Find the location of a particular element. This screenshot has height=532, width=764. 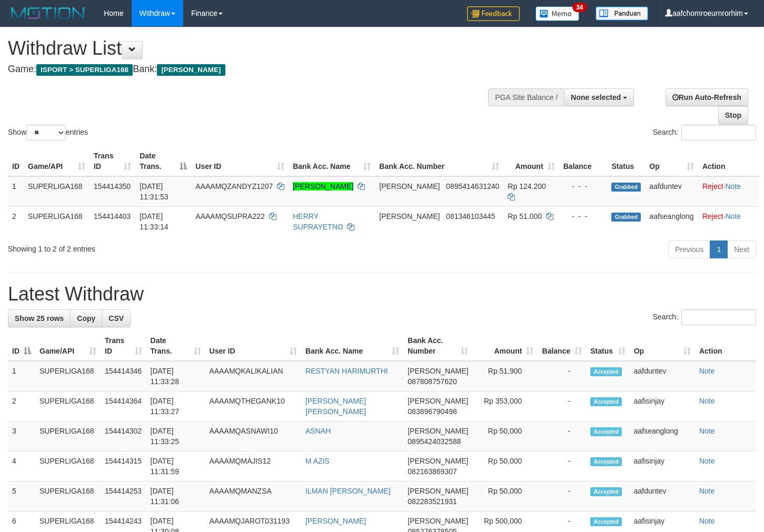

a: Next is located at coordinates (741, 249).